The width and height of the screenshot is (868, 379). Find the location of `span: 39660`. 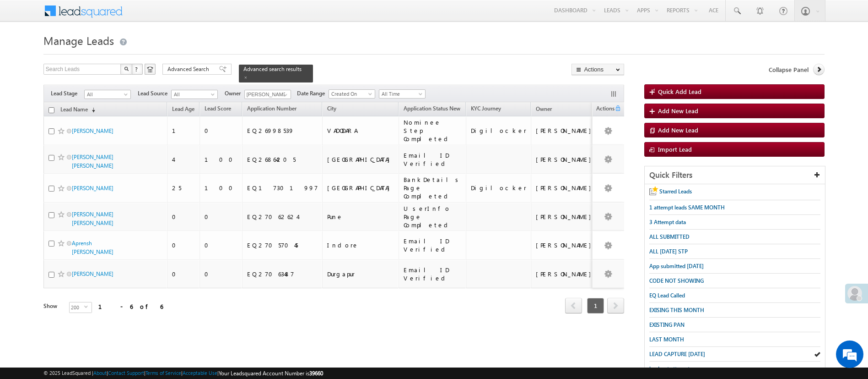

span: 39660 is located at coordinates (316, 373).